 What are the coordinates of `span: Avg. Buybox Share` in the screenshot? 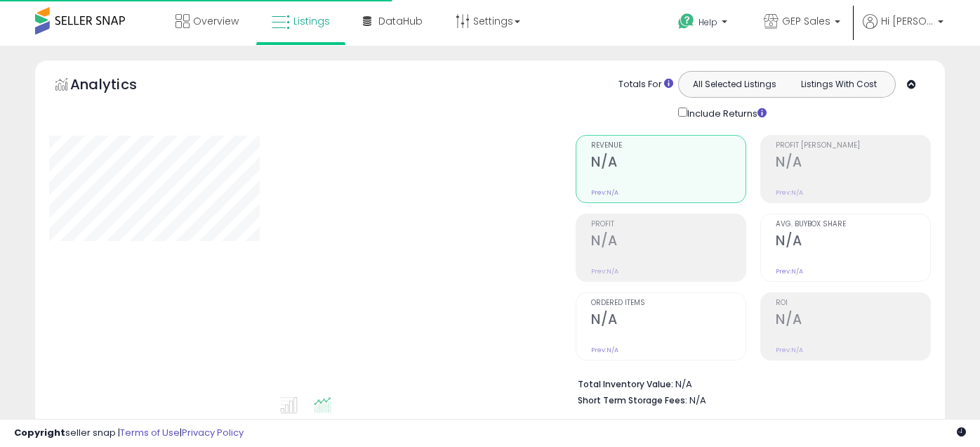 It's located at (853, 224).